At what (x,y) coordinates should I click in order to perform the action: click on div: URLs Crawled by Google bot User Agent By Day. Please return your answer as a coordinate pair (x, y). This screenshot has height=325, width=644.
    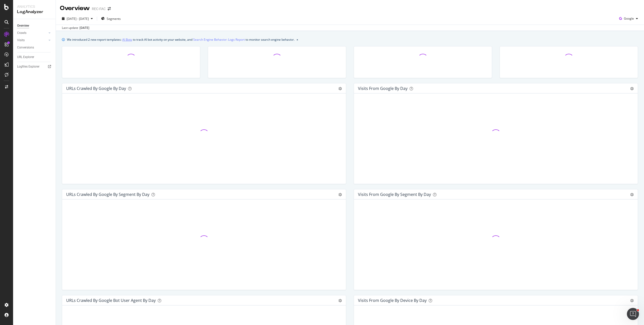
    Looking at the image, I should click on (111, 300).